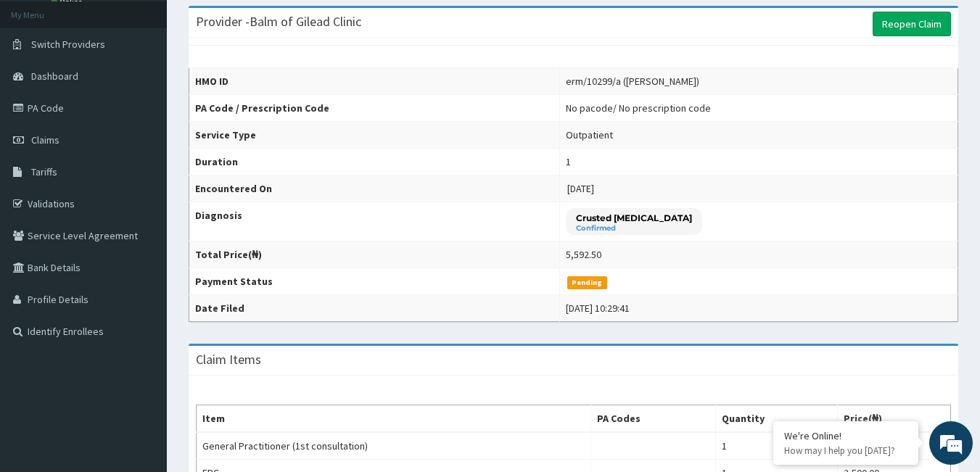 The height and width of the screenshot is (472, 980). Describe the element at coordinates (375, 308) in the screenshot. I see `th: Date Filed` at that location.